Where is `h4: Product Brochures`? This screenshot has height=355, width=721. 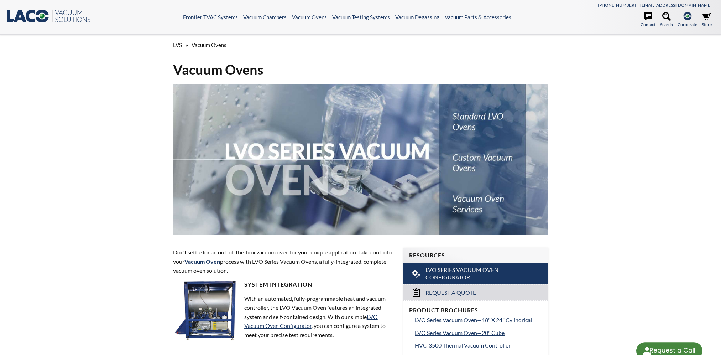 h4: Product Brochures is located at coordinates (475, 310).